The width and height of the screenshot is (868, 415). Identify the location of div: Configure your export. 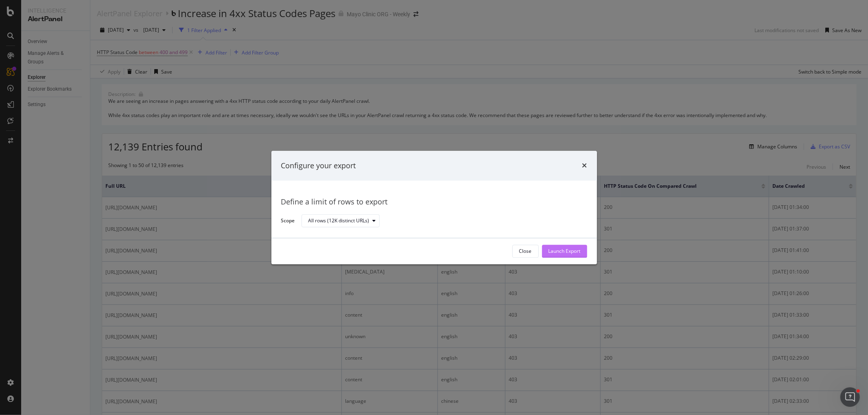
(319, 166).